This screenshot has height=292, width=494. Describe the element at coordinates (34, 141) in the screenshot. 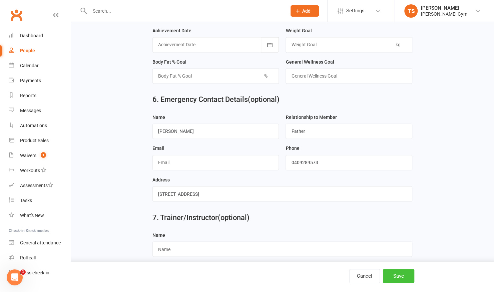

I see `div: Product Sales` at that location.